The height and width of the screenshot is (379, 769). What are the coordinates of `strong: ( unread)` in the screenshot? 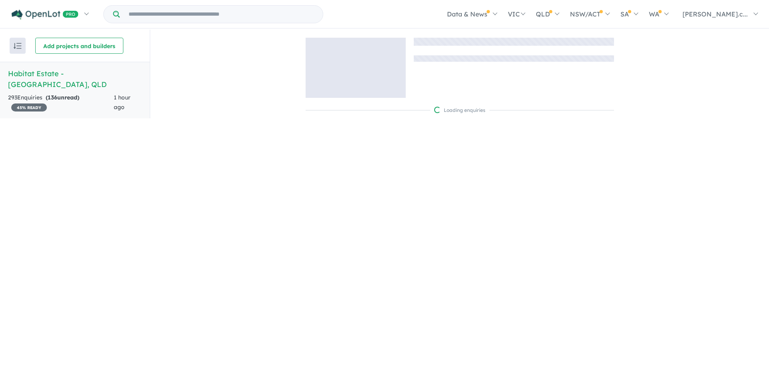 It's located at (63, 97).